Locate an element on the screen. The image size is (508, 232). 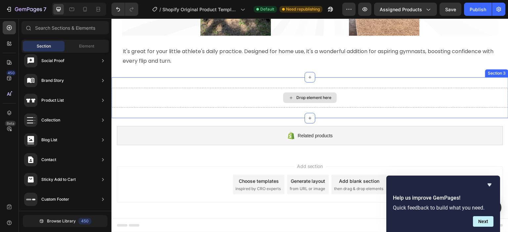
span: Default is located at coordinates (267, 9).